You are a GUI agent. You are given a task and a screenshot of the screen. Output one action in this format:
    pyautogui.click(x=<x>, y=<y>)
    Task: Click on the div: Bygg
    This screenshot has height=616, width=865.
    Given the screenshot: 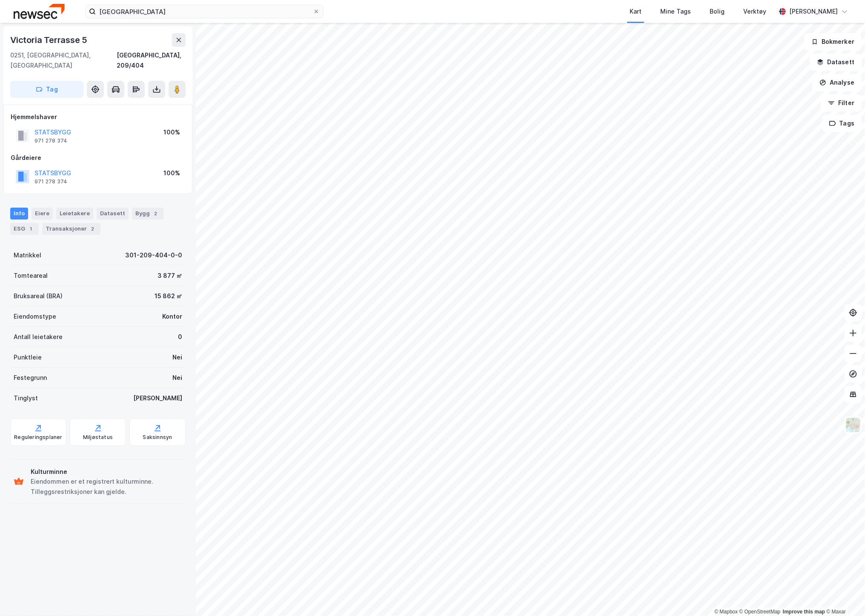 What is the action you would take?
    pyautogui.click(x=147, y=214)
    